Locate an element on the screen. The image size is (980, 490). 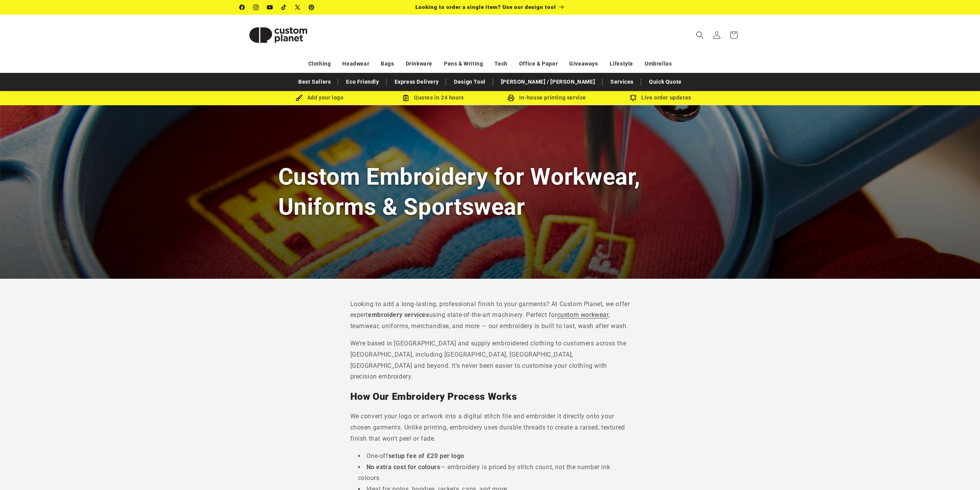
img: Brush Icon is located at coordinates (299, 98).